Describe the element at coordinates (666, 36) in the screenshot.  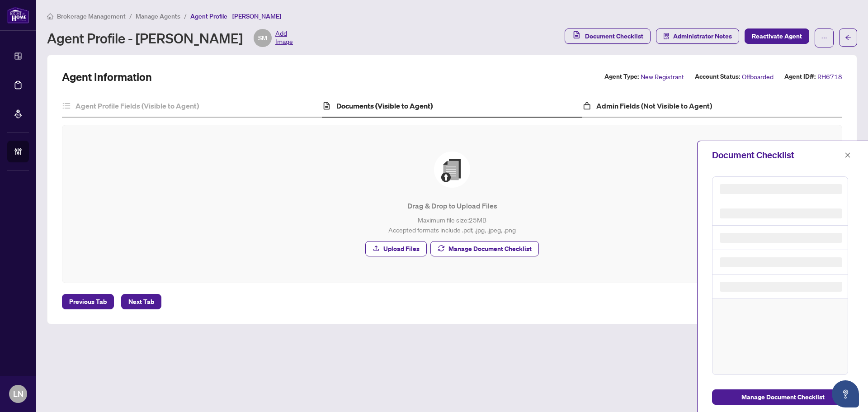
I see `span: solution` at that location.